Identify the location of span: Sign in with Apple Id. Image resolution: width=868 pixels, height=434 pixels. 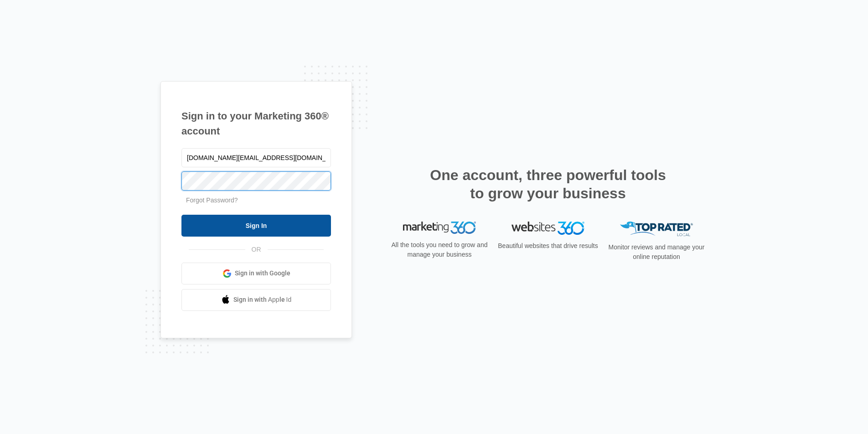
(263, 300).